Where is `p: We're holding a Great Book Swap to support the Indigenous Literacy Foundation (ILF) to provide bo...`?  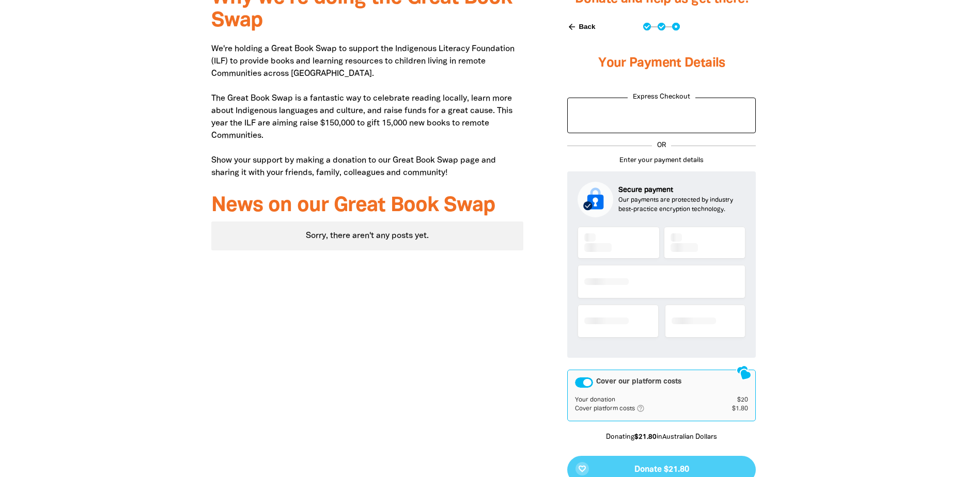
p: We're holding a Great Book Swap to support the Indigenous Literacy Foundation (ILF) to provide bo... is located at coordinates (367, 111).